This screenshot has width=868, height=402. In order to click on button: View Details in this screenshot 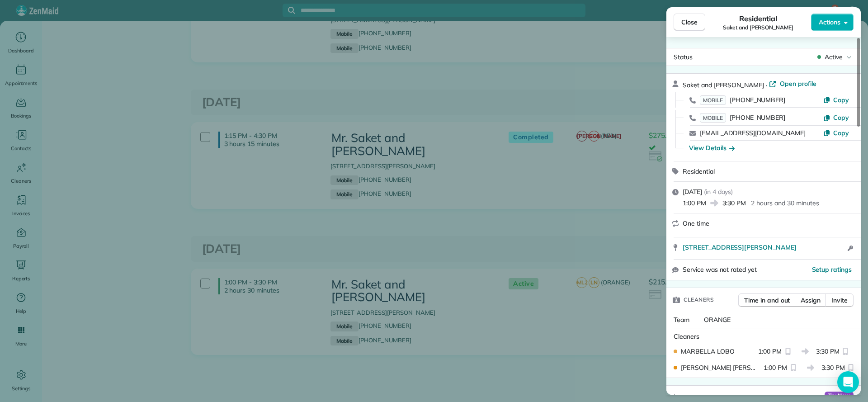, I will do `click(712, 148)`.